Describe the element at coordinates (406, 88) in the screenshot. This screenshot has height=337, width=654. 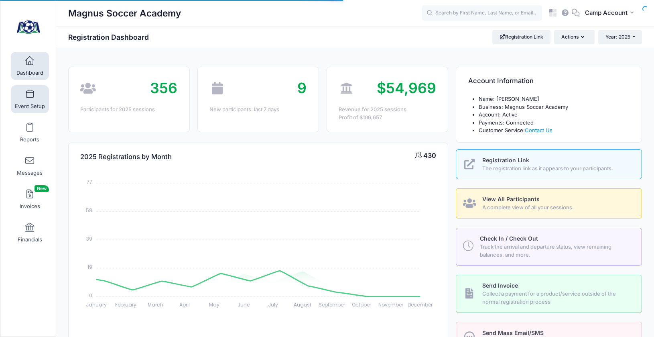
I see `span: $54,969` at that location.